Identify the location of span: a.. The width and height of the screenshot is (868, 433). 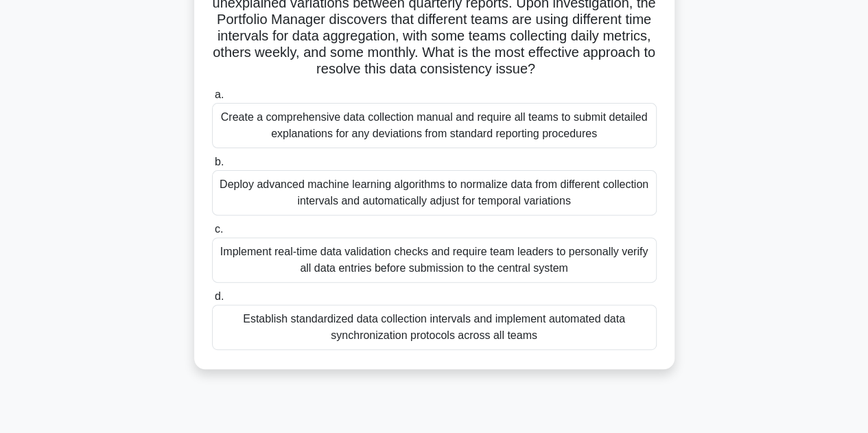
(219, 94).